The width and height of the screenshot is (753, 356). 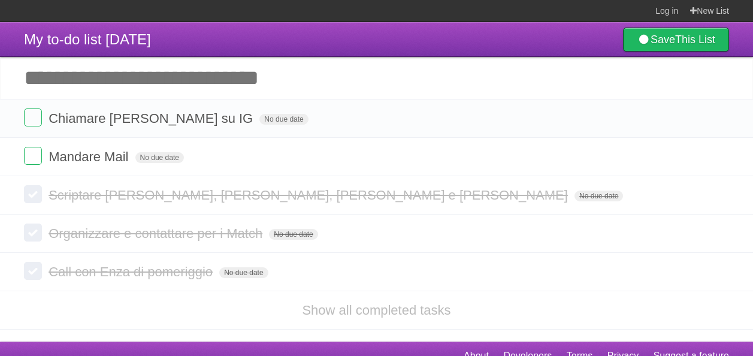 What do you see at coordinates (676, 40) in the screenshot?
I see `a: SaveThis List` at bounding box center [676, 40].